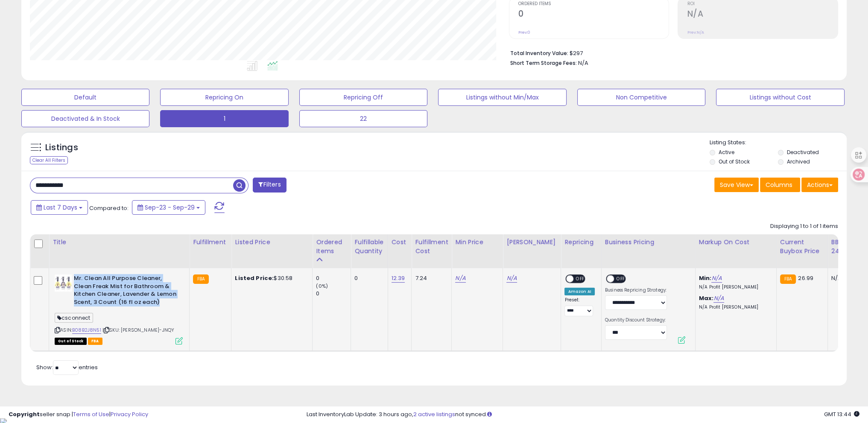 This screenshot has height=423, width=868. Describe the element at coordinates (62, 148) in the screenshot. I see `h5: Listings` at that location.